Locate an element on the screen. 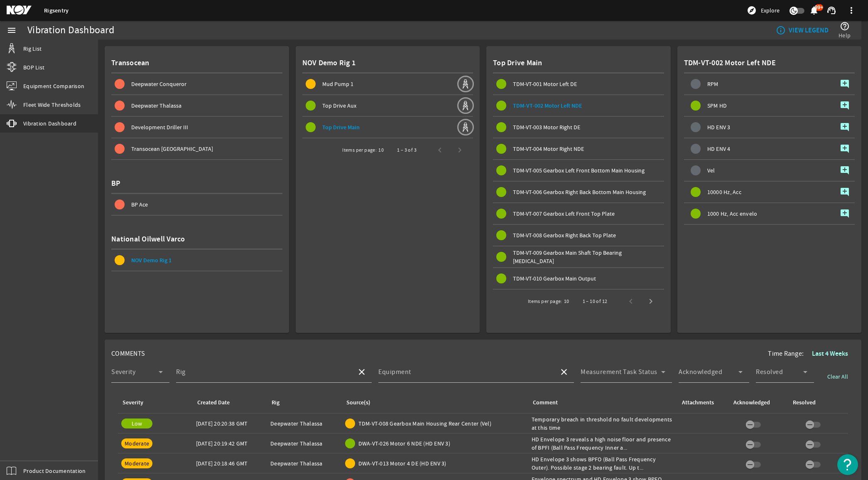  mat-icon: notifications is located at coordinates (815, 11).